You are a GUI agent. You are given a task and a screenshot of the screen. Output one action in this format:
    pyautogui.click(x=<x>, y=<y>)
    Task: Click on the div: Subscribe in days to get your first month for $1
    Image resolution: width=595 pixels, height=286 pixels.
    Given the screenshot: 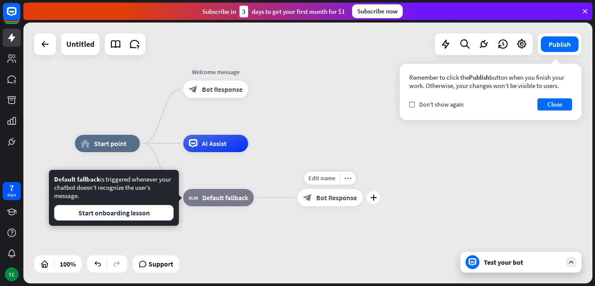 What is the action you would take?
    pyautogui.click(x=274, y=11)
    